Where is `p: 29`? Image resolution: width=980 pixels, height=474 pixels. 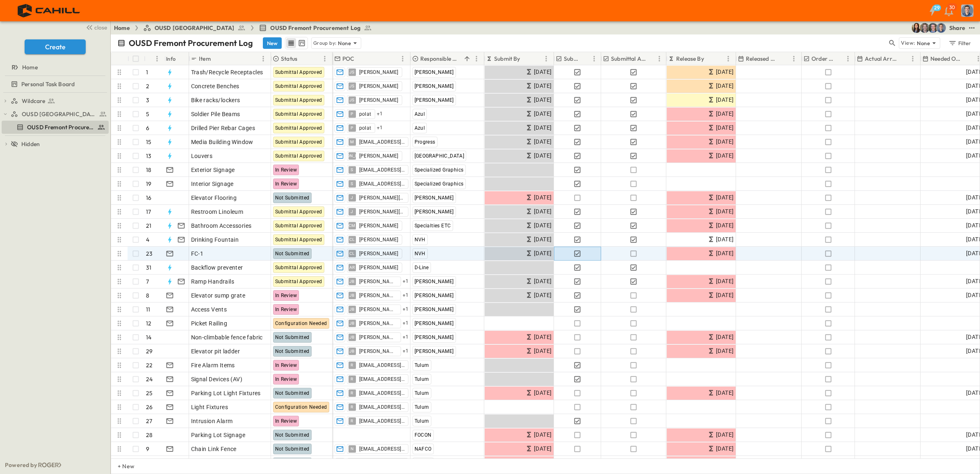
p: 29 is located at coordinates (149, 351).